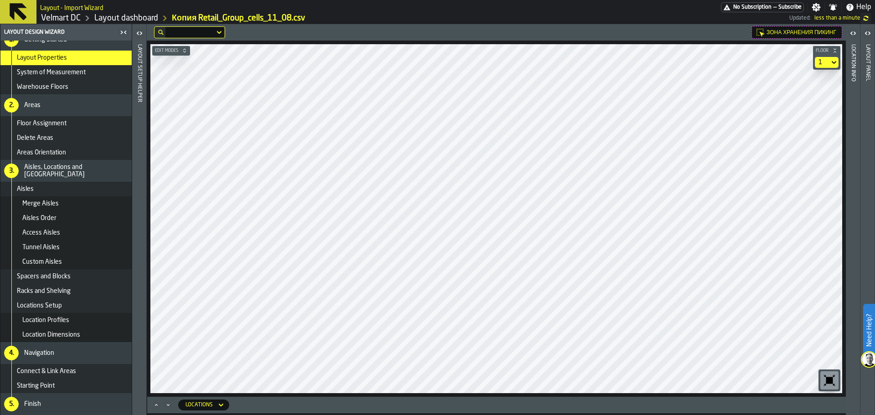 This screenshot has width=875, height=415. What do you see at coordinates (66, 123) in the screenshot?
I see `li: menu Floor Assignment` at bounding box center [66, 123].